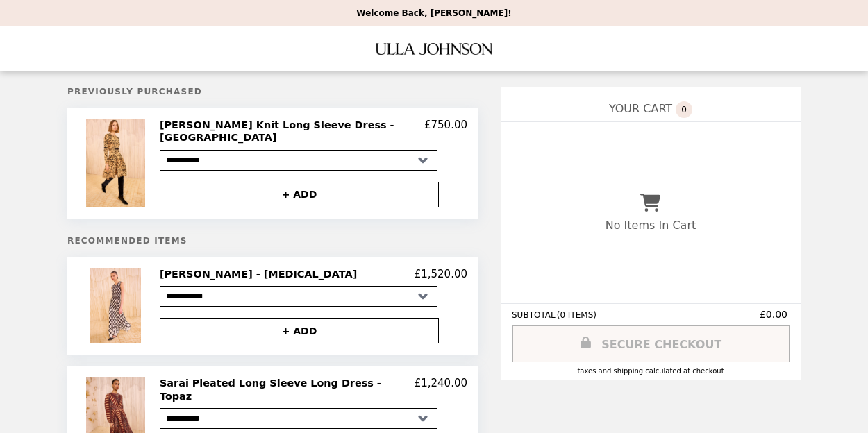 The width and height of the screenshot is (868, 433). What do you see at coordinates (650, 225) in the screenshot?
I see `p: No Items In Cart` at bounding box center [650, 225].